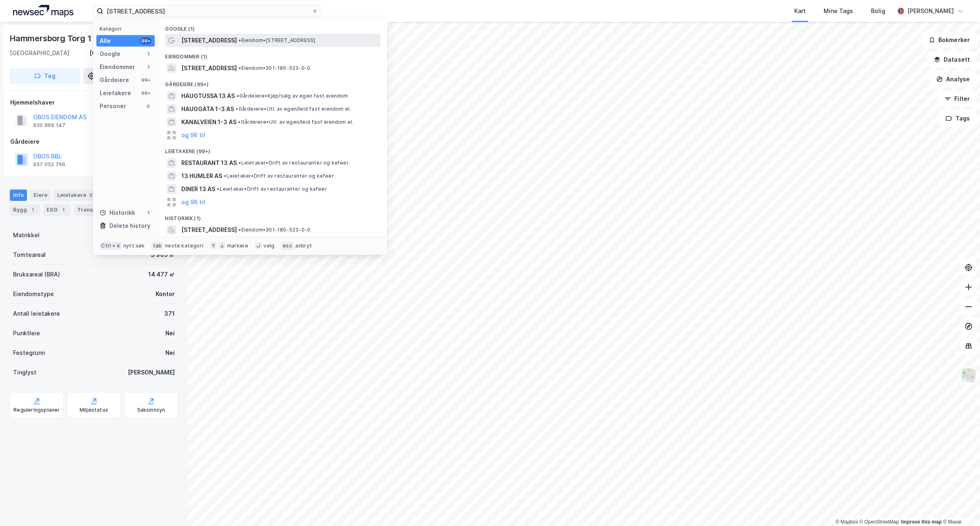 The width and height of the screenshot is (980, 526). I want to click on div: Tomteareal, so click(29, 255).